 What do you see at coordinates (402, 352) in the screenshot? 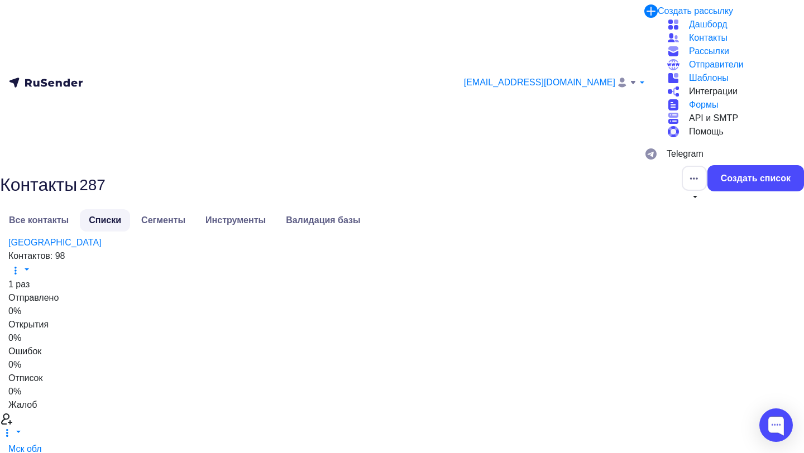
I see `div: Ошибок` at bounding box center [402, 352].